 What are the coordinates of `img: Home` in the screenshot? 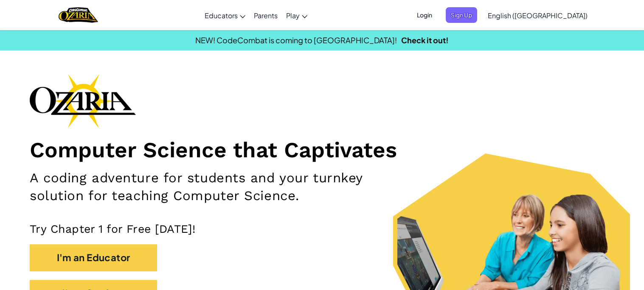 It's located at (78, 15).